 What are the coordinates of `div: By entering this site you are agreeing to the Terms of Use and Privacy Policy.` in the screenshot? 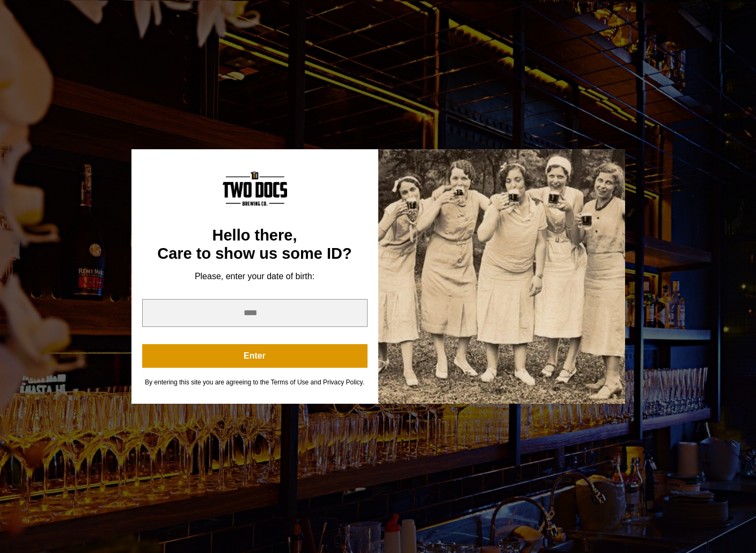 It's located at (255, 382).